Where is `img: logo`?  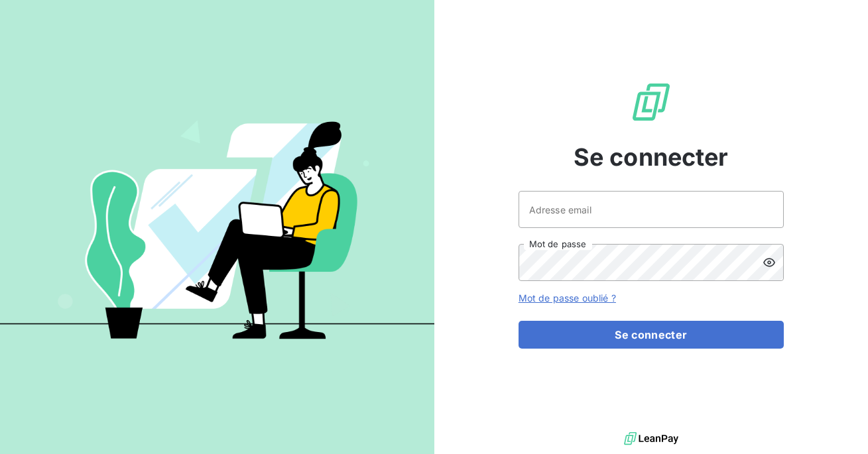
img: logo is located at coordinates (651, 439).